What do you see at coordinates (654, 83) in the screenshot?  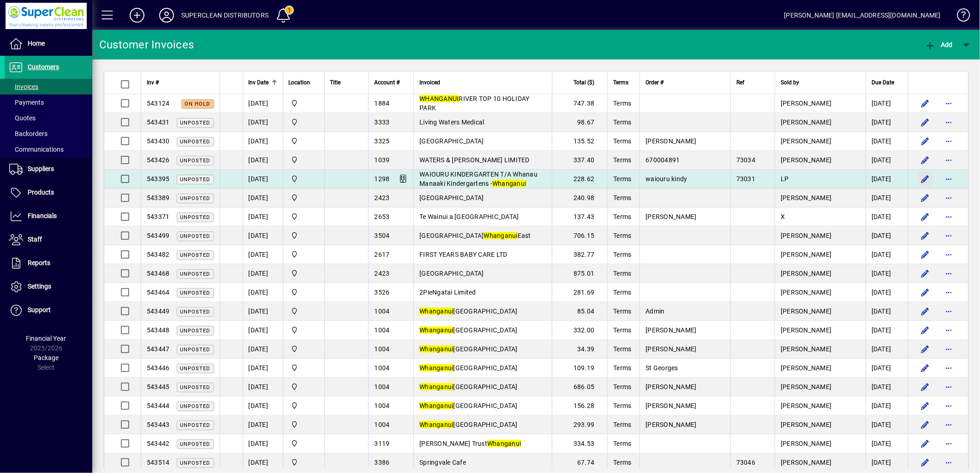 I see `span: Order #` at bounding box center [654, 83].